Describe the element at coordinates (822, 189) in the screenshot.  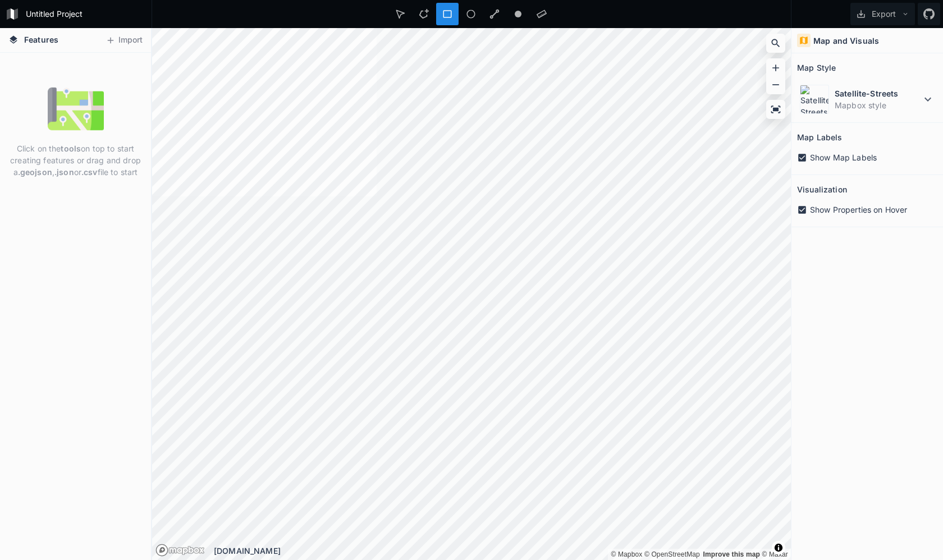
I see `h2: Visualization` at that location.